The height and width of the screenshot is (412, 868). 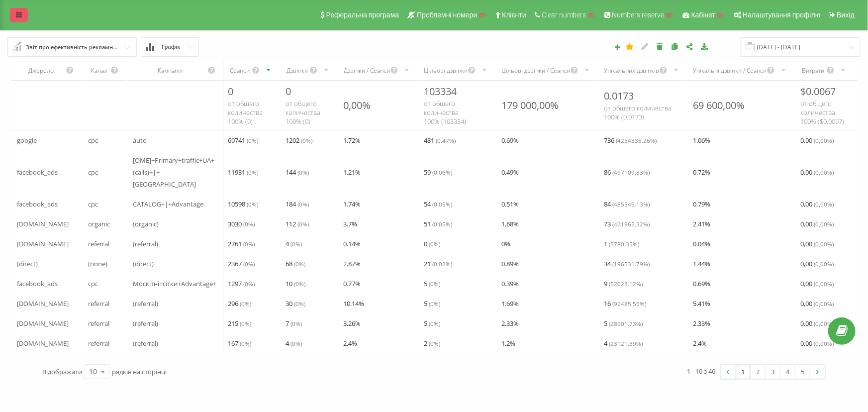 What do you see at coordinates (644, 46) in the screenshot?
I see `i: Редагувати звіт` at bounding box center [644, 46].